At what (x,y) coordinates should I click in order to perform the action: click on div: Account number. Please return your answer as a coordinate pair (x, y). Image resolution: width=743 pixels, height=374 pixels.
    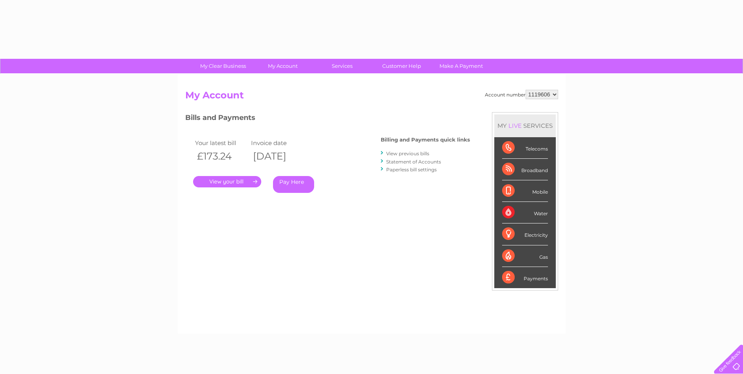
    Looking at the image, I should click on (521, 94).